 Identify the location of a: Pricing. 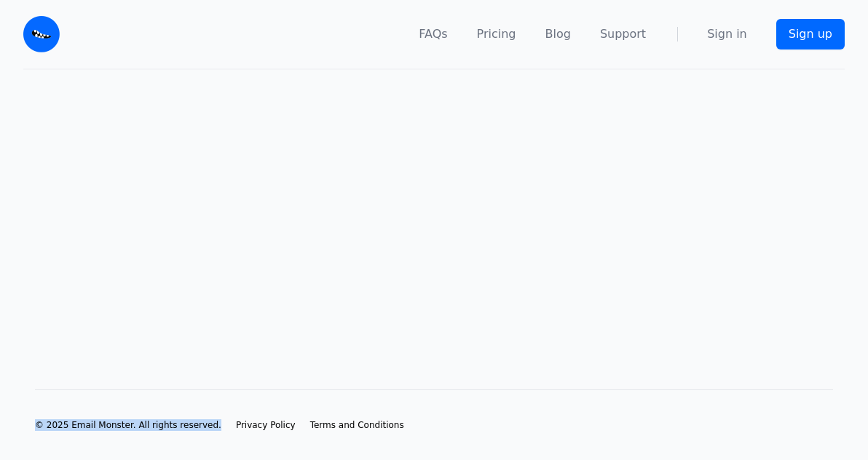
(497, 34).